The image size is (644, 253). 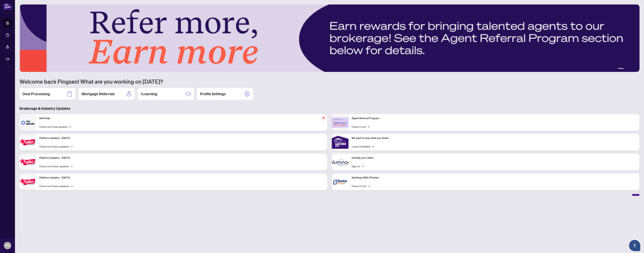 I want to click on p: Self-Help, so click(x=182, y=118).